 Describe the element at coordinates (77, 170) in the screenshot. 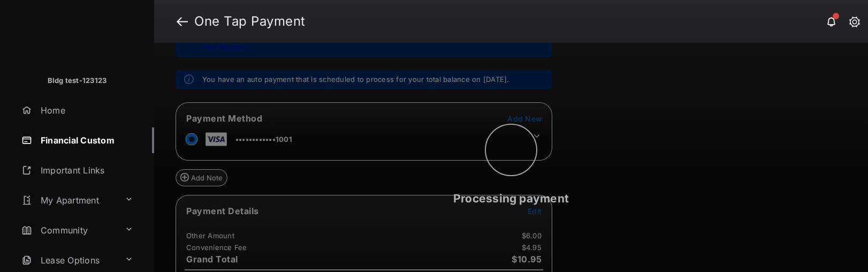

I see `a: Important Links` at that location.